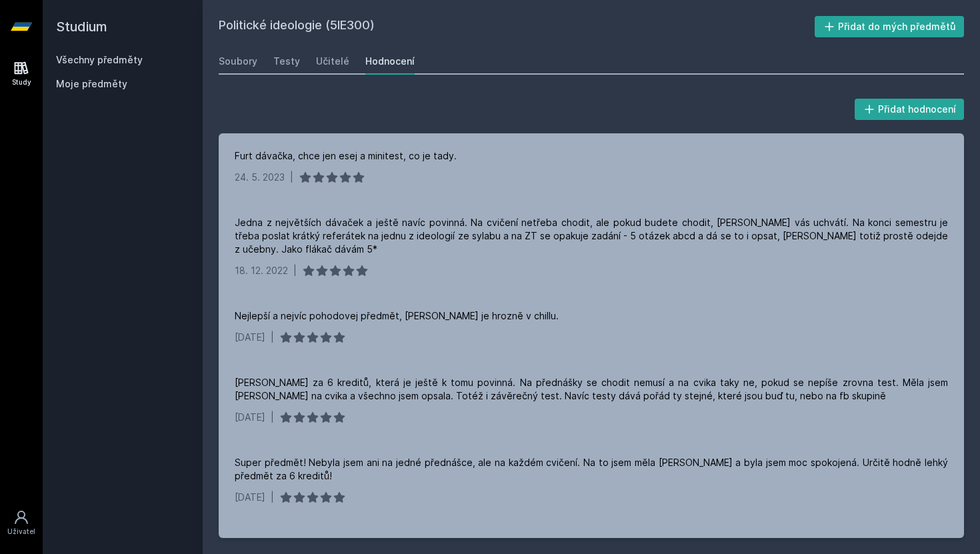  Describe the element at coordinates (591, 469) in the screenshot. I see `div: Super předmět! Nebyla jsem ani na jedné přednášce, ale na každém cvičení. Na to jsem měla [PERSON...` at that location.